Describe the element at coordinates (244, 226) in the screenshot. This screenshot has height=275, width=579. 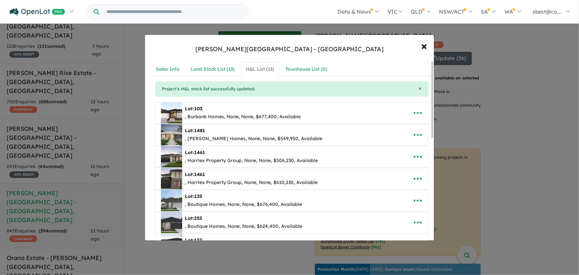
I see `div: , Boutique Homes, None, None, $624,400, Available` at that location.